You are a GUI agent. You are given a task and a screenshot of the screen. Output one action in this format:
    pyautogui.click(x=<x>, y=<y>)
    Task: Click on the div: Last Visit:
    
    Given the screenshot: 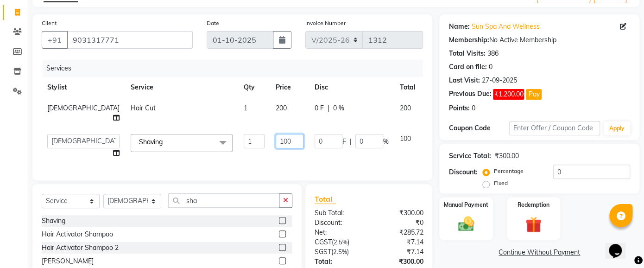 What is the action you would take?
    pyautogui.click(x=464, y=80)
    